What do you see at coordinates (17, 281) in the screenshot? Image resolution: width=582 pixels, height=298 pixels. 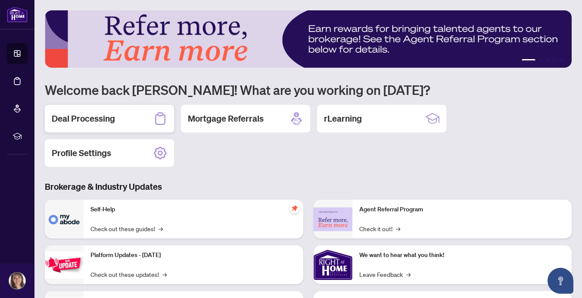 I see `img: Profile Icon` at bounding box center [17, 281].